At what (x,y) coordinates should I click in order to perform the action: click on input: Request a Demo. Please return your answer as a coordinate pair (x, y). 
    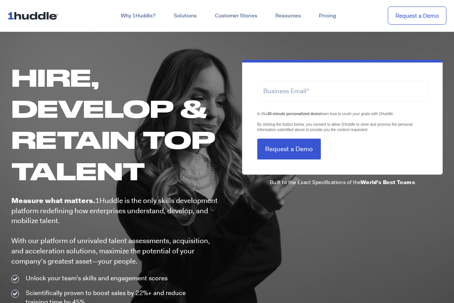
    Looking at the image, I should click on (289, 149).